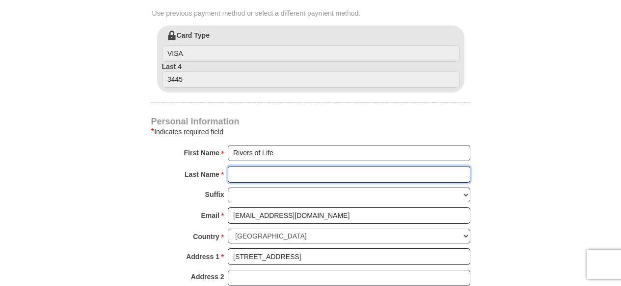 This screenshot has height=286, width=621. Describe the element at coordinates (210, 216) in the screenshot. I see `strong: Email` at that location.